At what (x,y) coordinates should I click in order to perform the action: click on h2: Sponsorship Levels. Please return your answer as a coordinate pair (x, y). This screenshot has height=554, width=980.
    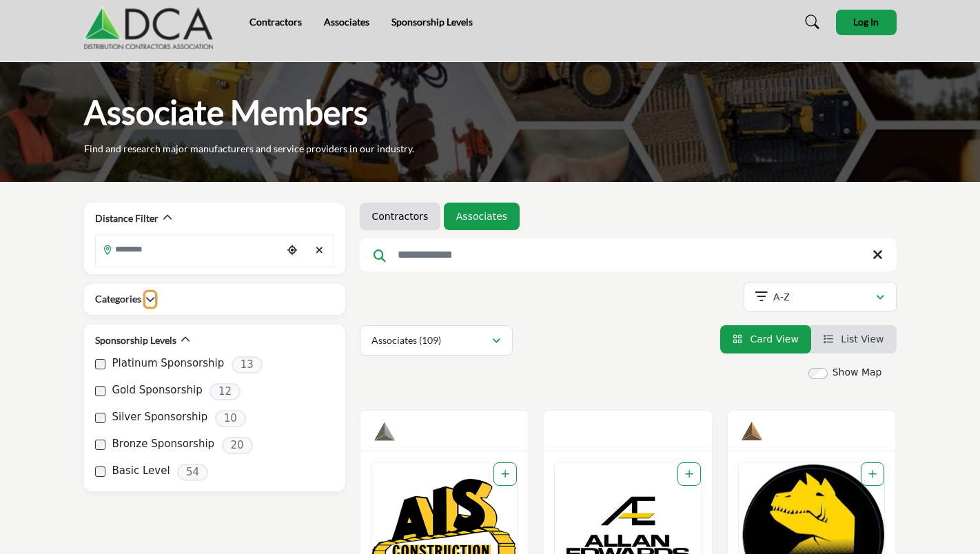
    Looking at the image, I should click on (136, 341).